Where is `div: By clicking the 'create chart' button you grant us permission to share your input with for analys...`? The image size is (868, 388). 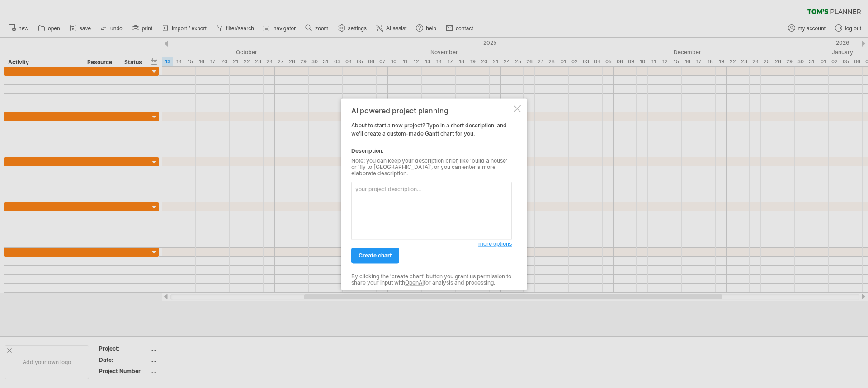
div: By clicking the 'create chart' button you grant us permission to share your input with for analys... is located at coordinates (431, 280).